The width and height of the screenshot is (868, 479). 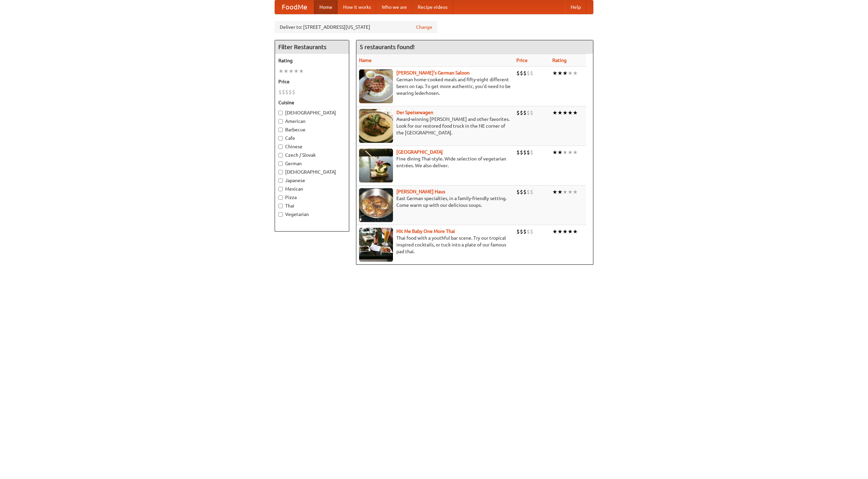 What do you see at coordinates (312, 130) in the screenshot?
I see `label: Barbecue` at bounding box center [312, 130].